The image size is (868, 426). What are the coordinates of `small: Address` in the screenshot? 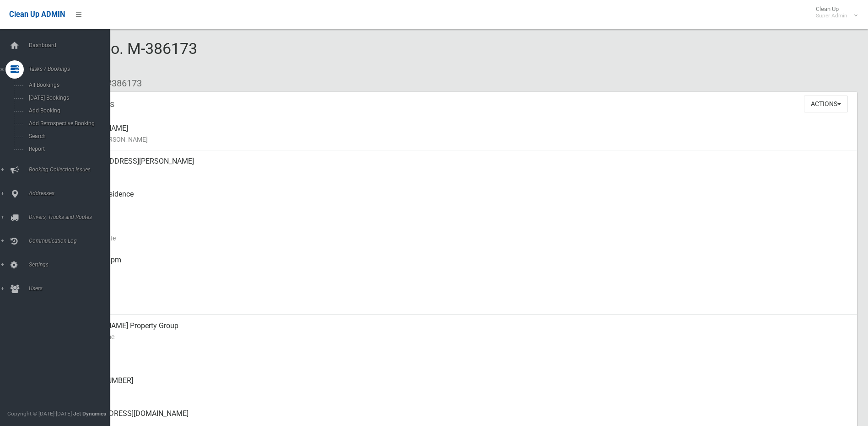 It's located at (462, 172).